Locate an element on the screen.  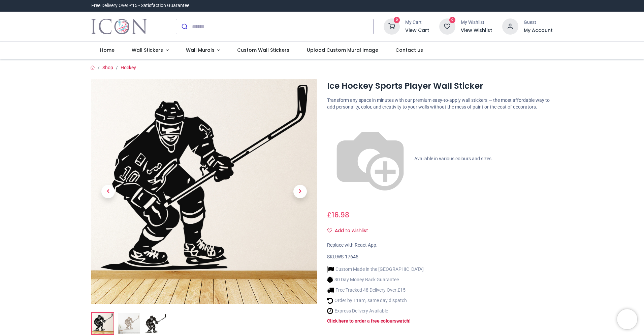
span: Custom Wall Stickers is located at coordinates (263, 50).